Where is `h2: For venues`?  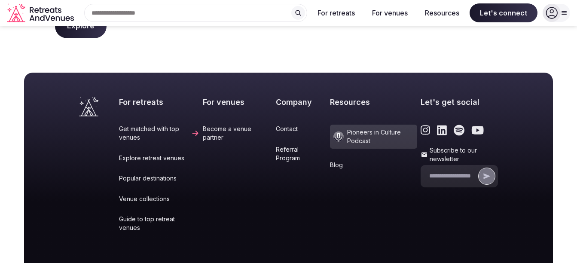
h2: For venues is located at coordinates (237, 102).